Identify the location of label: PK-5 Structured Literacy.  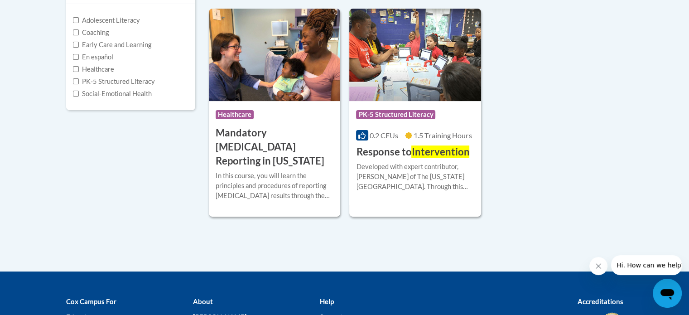
(114, 81).